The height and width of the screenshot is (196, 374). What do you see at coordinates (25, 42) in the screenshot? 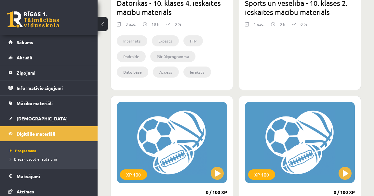
I see `span: Sākums` at bounding box center [25, 42].